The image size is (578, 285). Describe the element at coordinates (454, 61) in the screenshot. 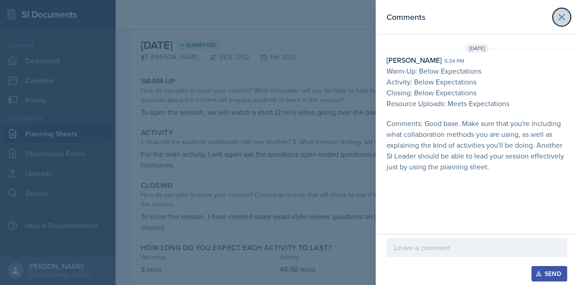

I see `div: 5:34 pm` at that location.